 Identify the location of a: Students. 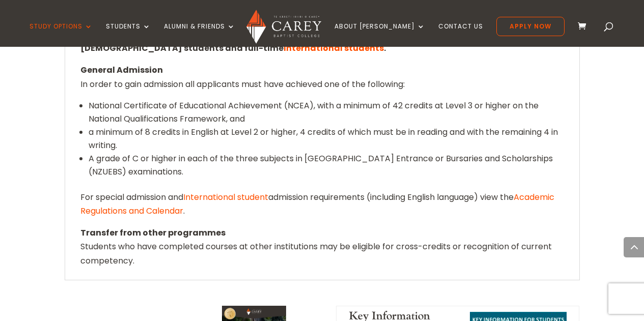
(128, 35).